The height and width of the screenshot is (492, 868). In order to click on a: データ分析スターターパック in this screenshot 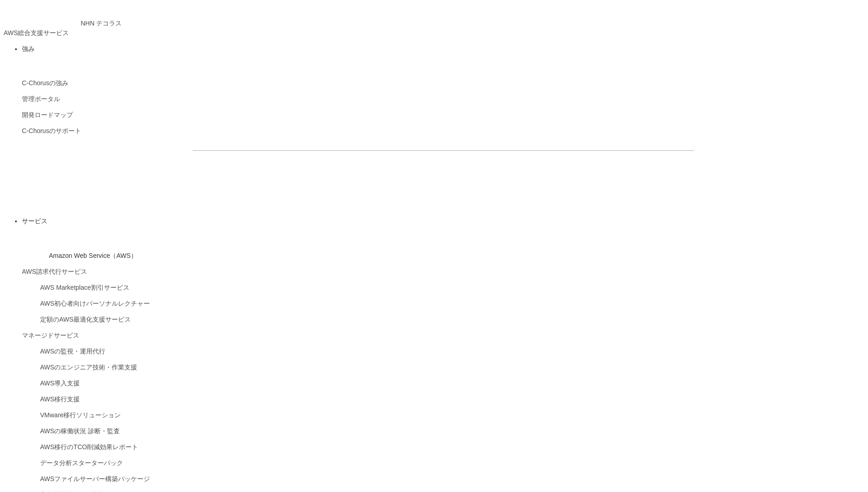, I will do `click(82, 463)`.